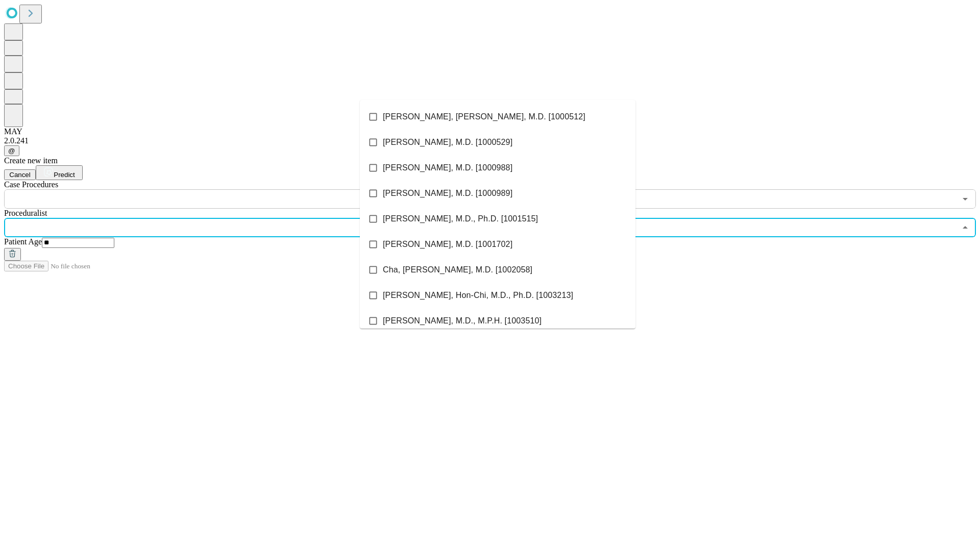 The image size is (980, 551). Describe the element at coordinates (63, 174) in the screenshot. I see `span: Predict` at that location.